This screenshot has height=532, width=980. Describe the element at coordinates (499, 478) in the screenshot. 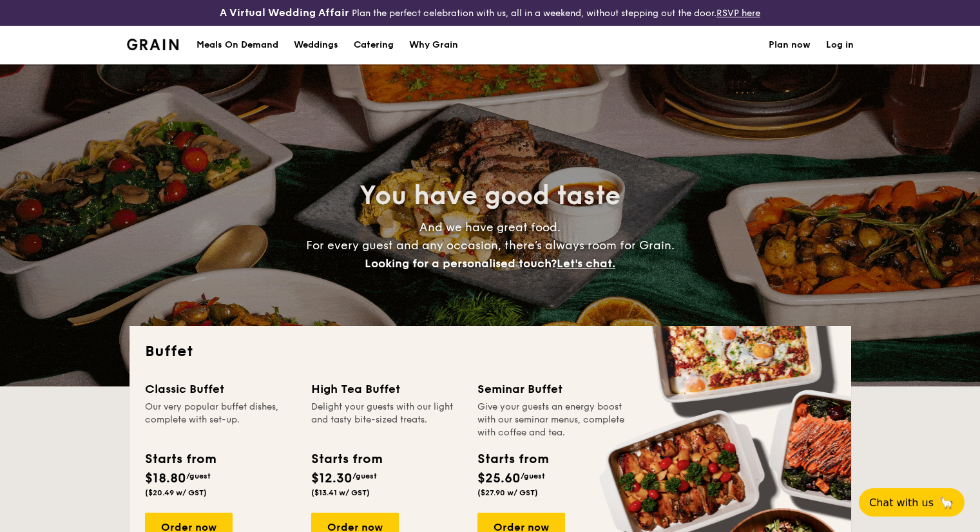

I see `span: $25.60` at that location.